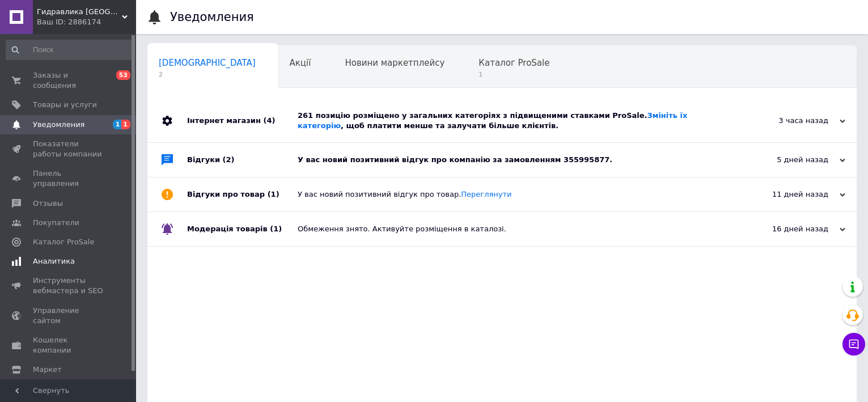 The height and width of the screenshot is (402, 868). I want to click on span: Новини маркетплейсу, so click(394, 63).